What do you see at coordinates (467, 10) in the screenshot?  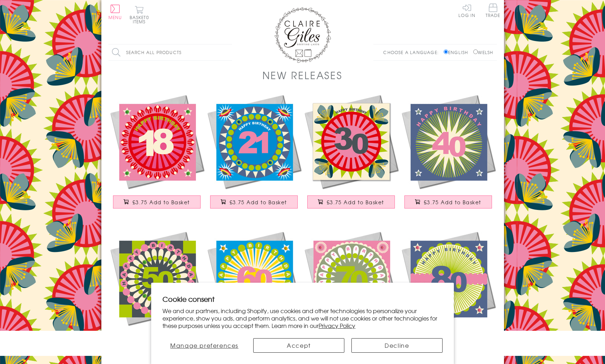 I see `a: Log In` at bounding box center [467, 10].